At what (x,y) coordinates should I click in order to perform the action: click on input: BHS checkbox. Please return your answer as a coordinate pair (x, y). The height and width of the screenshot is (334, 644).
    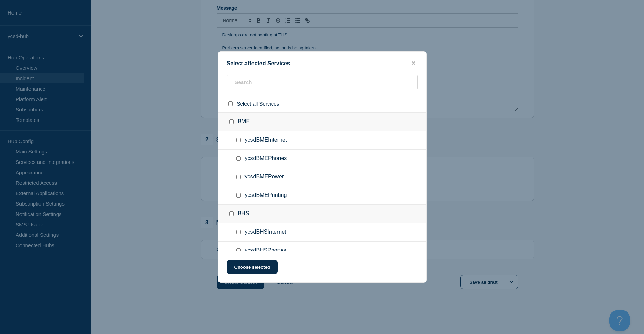
    Looking at the image, I should click on (231, 213).